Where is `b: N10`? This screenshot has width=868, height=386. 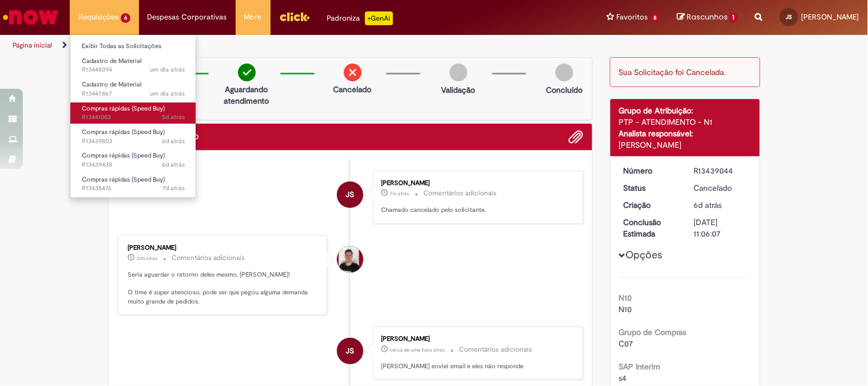
b: N10 is located at coordinates (626, 298).